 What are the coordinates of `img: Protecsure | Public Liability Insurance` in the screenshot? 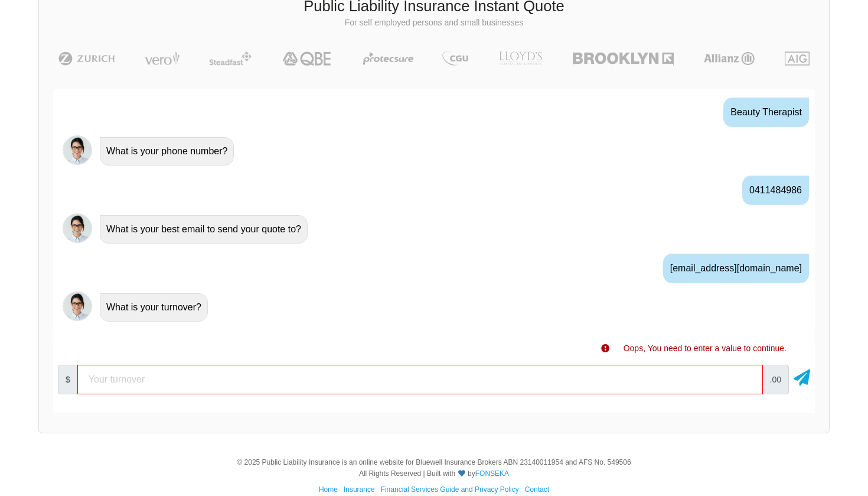 It's located at (388, 58).